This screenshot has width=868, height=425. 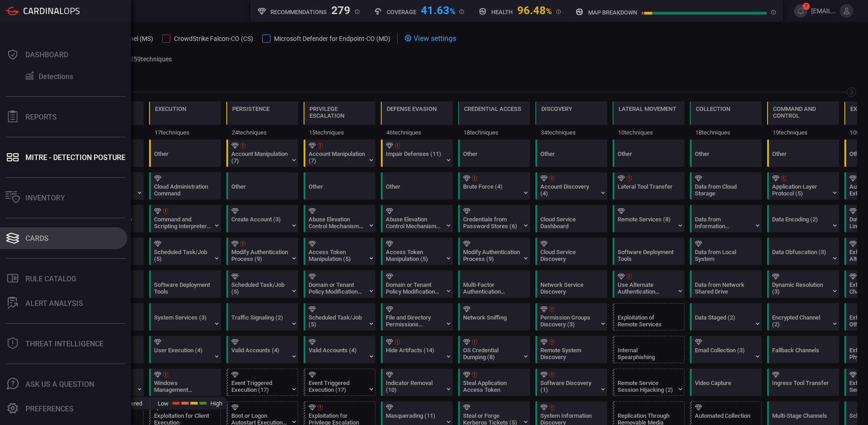 What do you see at coordinates (170, 108) in the screenshot?
I see `div: Execution` at bounding box center [170, 108].